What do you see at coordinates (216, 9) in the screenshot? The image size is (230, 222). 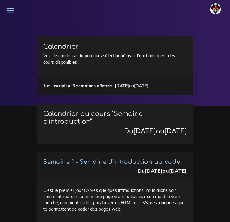 I see `img: avatar` at bounding box center [216, 9].